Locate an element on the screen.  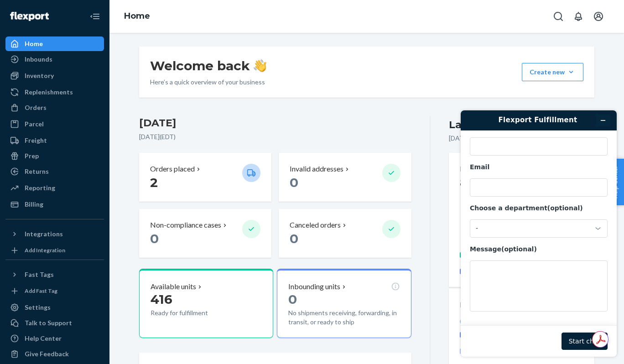
a: Inbounds is located at coordinates (55, 59).